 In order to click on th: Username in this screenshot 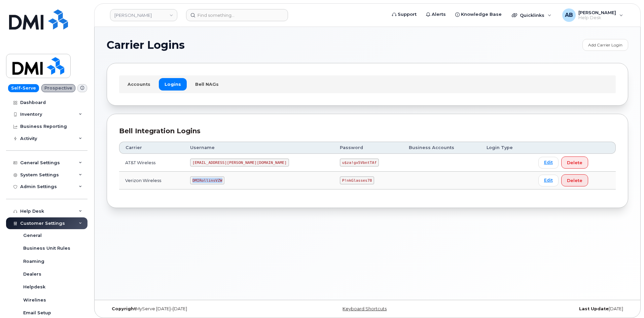, I will do `click(258, 148)`.